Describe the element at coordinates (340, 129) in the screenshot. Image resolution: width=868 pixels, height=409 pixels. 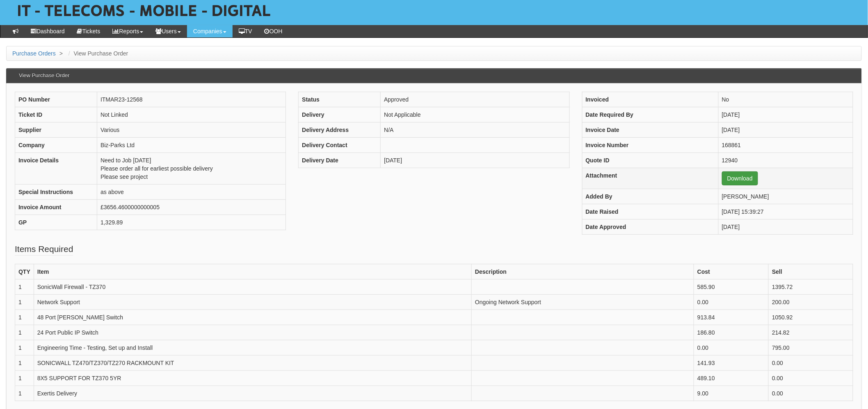
I see `th: Delivery Address` at that location.